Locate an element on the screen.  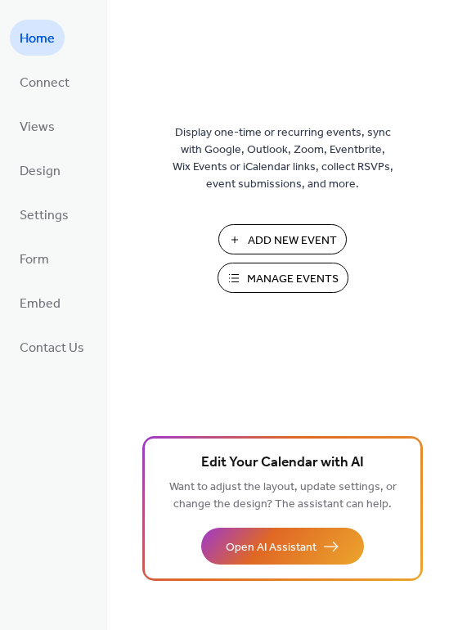
button: Open AI Assistant is located at coordinates (282, 546).